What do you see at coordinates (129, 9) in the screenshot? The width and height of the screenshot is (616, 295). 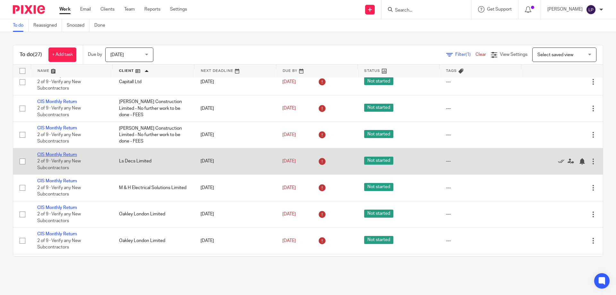 I see `a: Team` at bounding box center [129, 9].